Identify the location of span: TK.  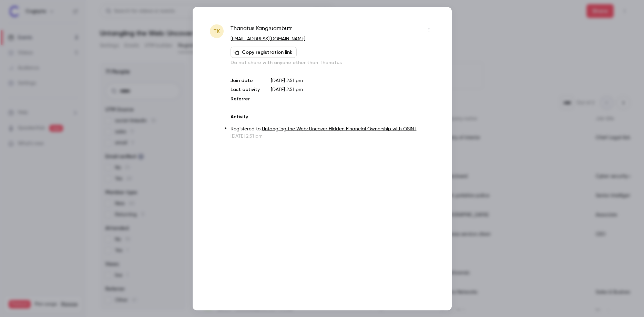
(216, 31).